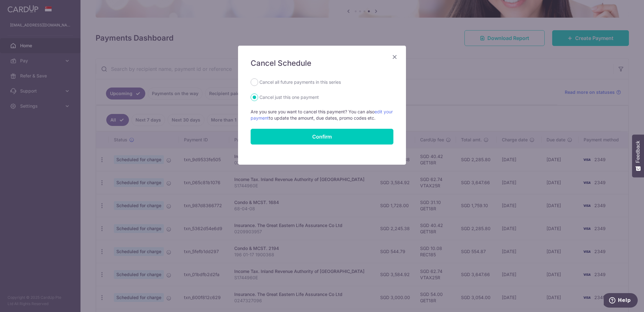  What do you see at coordinates (638, 156) in the screenshot?
I see `button: Feedback - Show survey` at bounding box center [638, 156].